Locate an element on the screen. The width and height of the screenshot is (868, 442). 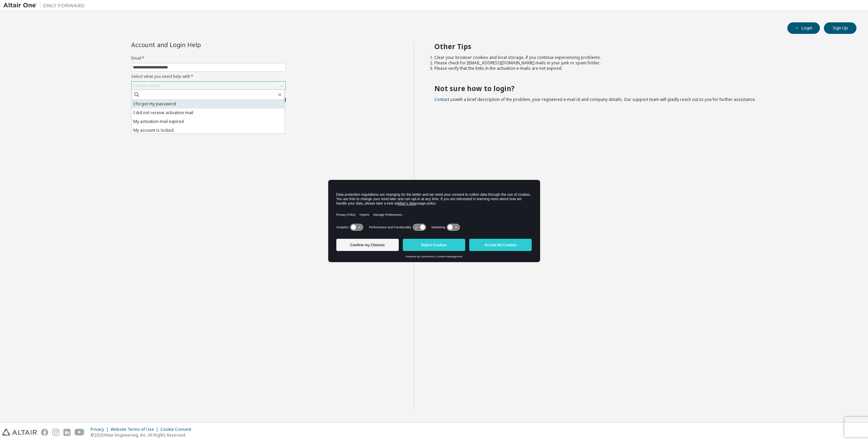
img: linkedin.svg is located at coordinates (67, 432).